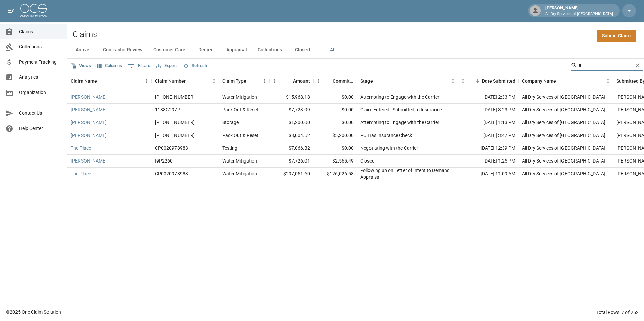 Image resolution: width=644 pixels, height=321 pixels. I want to click on button: Denied, so click(206, 51).